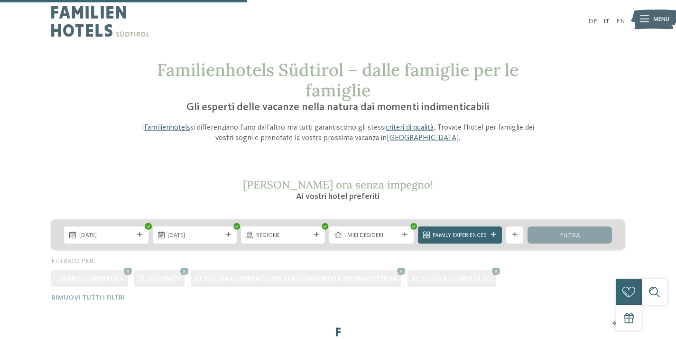  What do you see at coordinates (606, 21) in the screenshot?
I see `a: IT` at bounding box center [606, 21].